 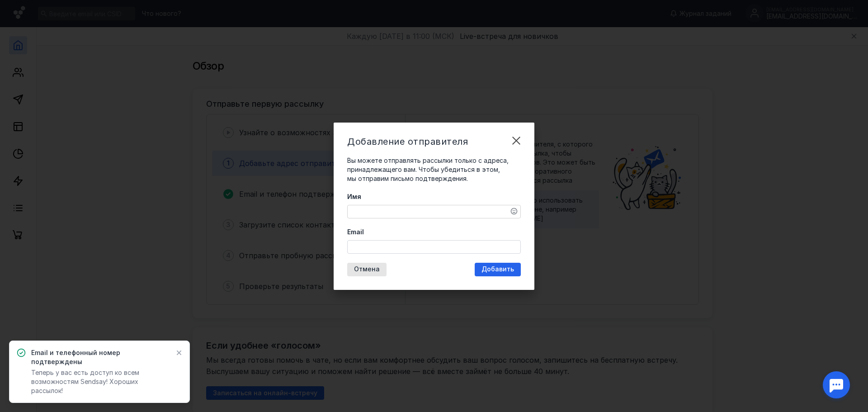 I want to click on span: Email, so click(x=355, y=232).